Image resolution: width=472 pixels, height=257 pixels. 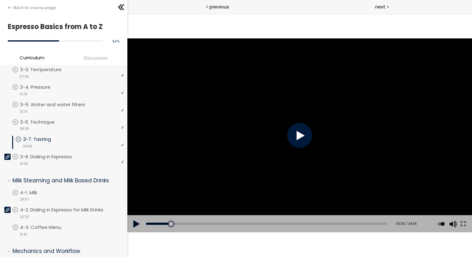 I want to click on span: 34:36, so click(x=27, y=146).